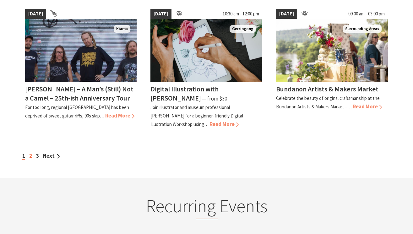 Image resolution: width=413 pixels, height=234 pixels. I want to click on img: Woman's hands sketching an illustration of a rose on an iPad with a digital stylus, so click(206, 50).